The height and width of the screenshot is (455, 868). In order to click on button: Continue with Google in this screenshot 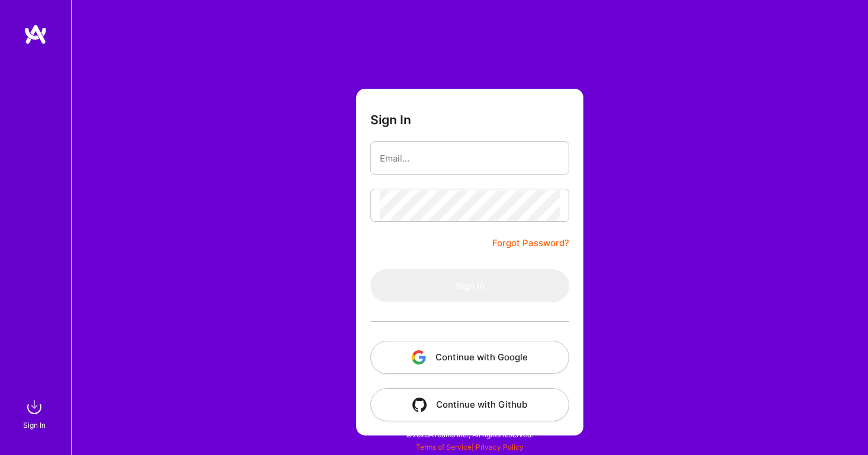, I will do `click(470, 357)`.